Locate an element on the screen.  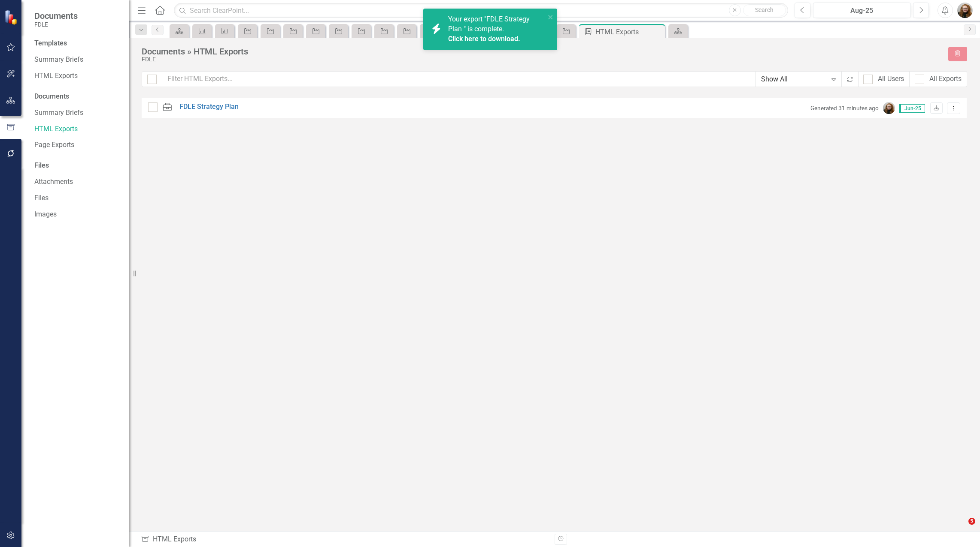
div: Templates is located at coordinates (77, 43).